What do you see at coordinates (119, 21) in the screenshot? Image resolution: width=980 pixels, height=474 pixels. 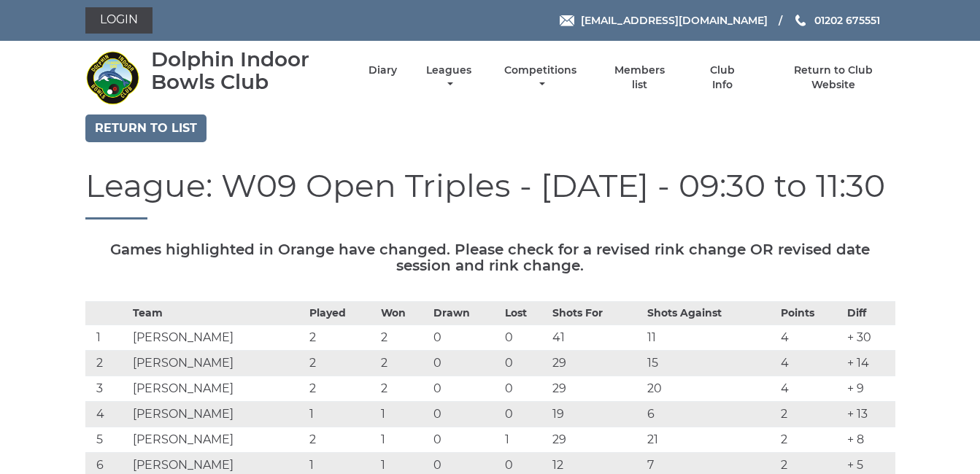 I see `a: Login` at bounding box center [119, 21].